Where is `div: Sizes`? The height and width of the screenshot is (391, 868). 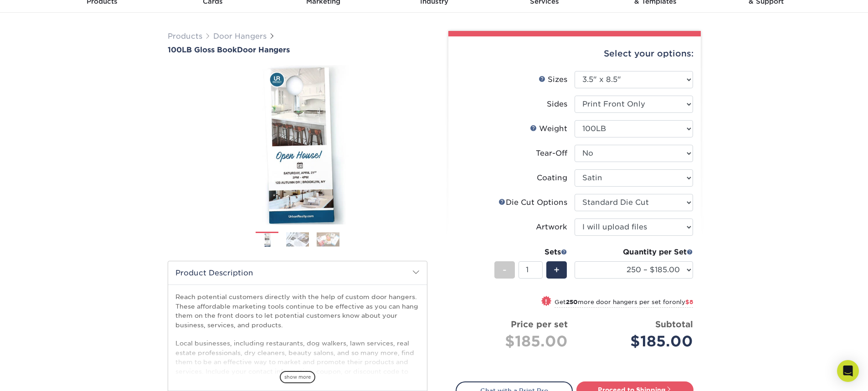
div: Sizes is located at coordinates (553, 80).